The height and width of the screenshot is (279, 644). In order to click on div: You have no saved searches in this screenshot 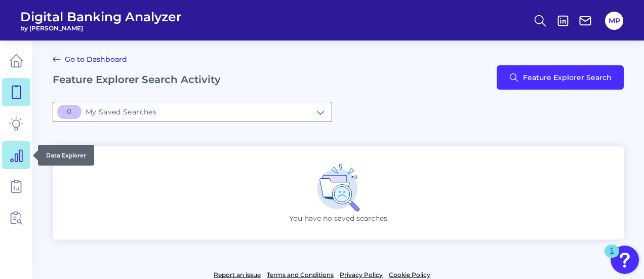, I will do `click(338, 193)`.